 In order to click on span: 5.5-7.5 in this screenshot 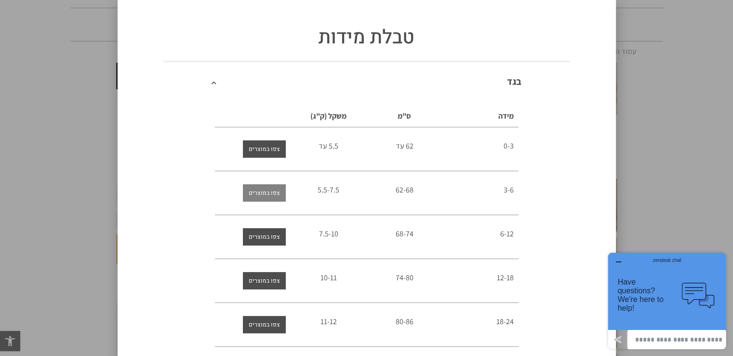, I will do `click(328, 189)`.